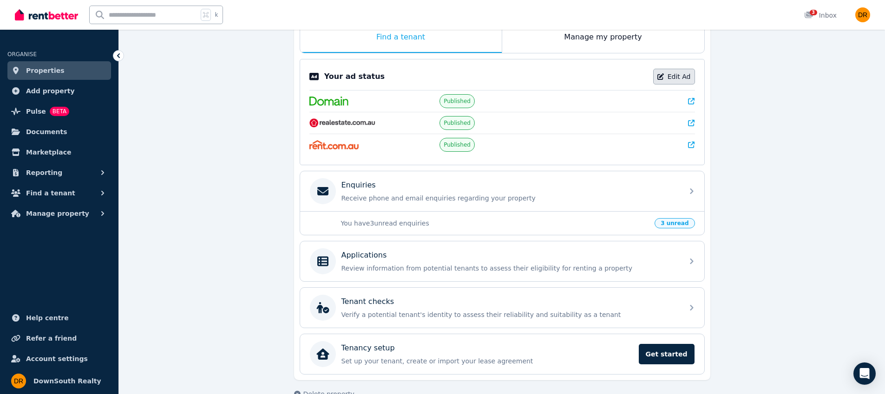  What do you see at coordinates (59, 318) in the screenshot?
I see `a: Help centre` at bounding box center [59, 318].